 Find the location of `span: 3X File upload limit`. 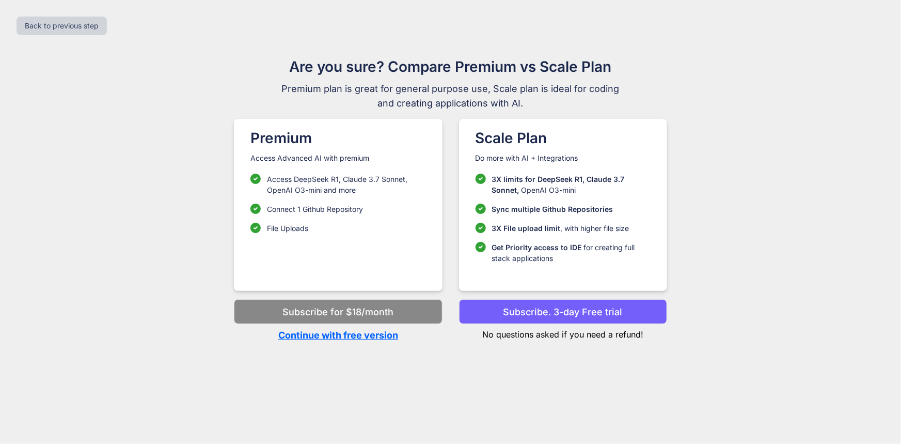

span: 3X File upload limit is located at coordinates (526, 228).